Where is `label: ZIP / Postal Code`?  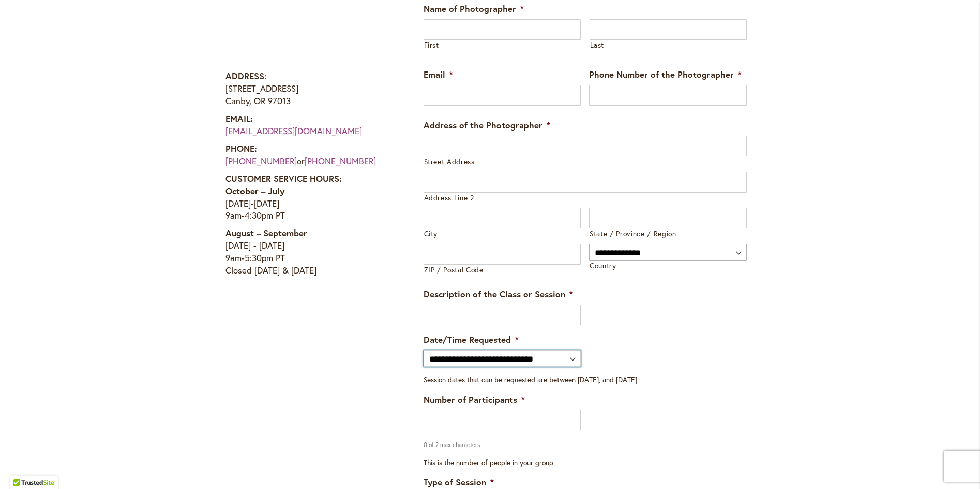 label: ZIP / Postal Code is located at coordinates (503, 270).